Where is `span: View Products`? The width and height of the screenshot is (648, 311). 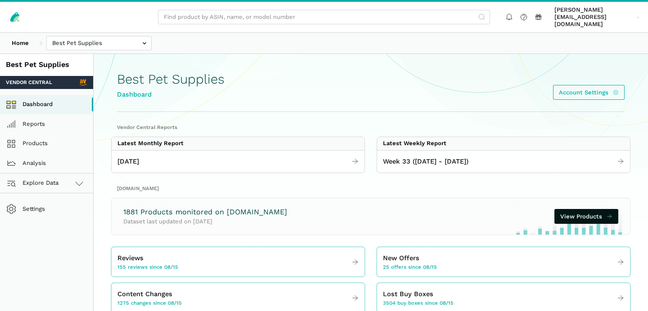
span: View Products is located at coordinates (581, 217).